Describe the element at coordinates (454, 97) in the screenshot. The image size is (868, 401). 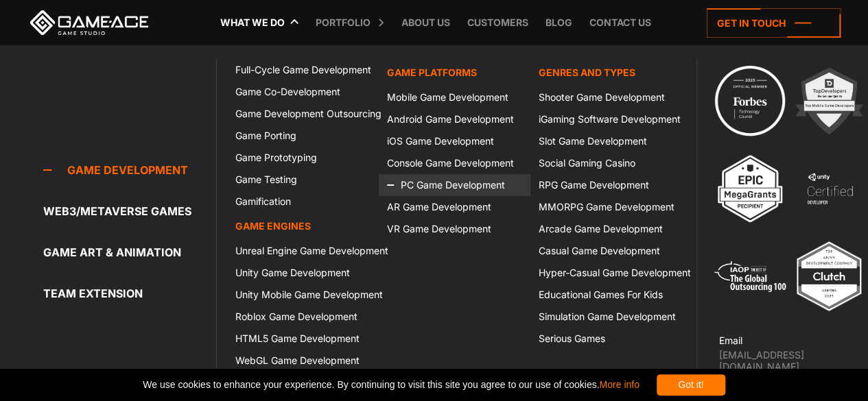
I see `a: Mobile Game Development` at that location.